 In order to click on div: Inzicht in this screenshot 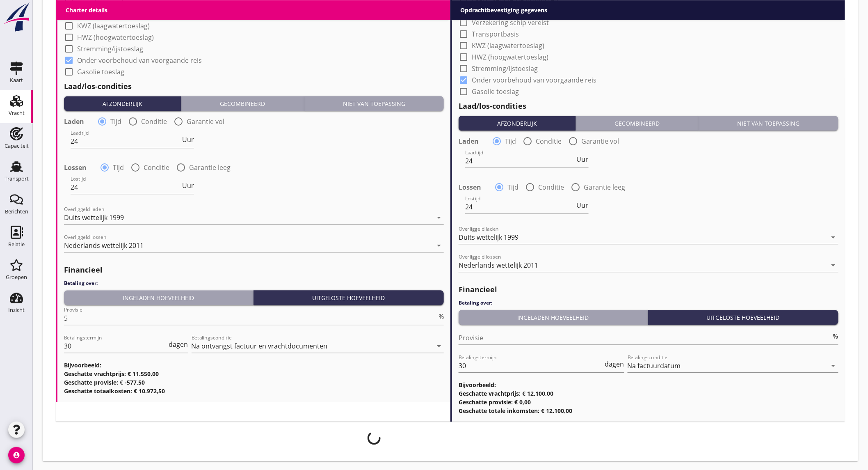, I will do `click(16, 310)`.